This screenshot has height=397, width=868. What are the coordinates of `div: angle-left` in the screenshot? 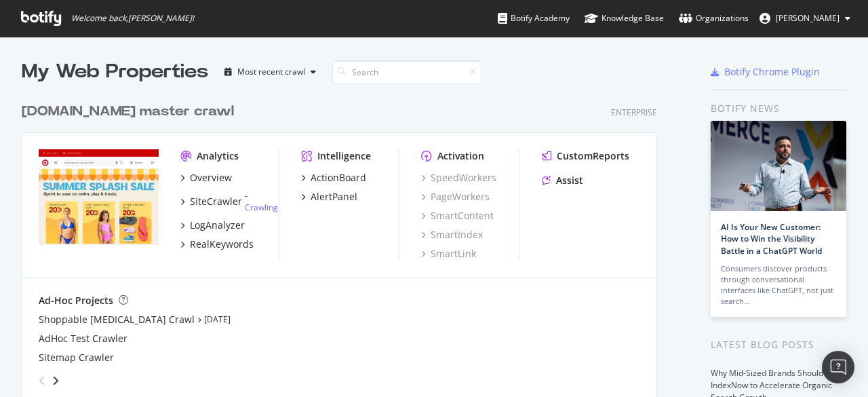 It's located at (42, 380).